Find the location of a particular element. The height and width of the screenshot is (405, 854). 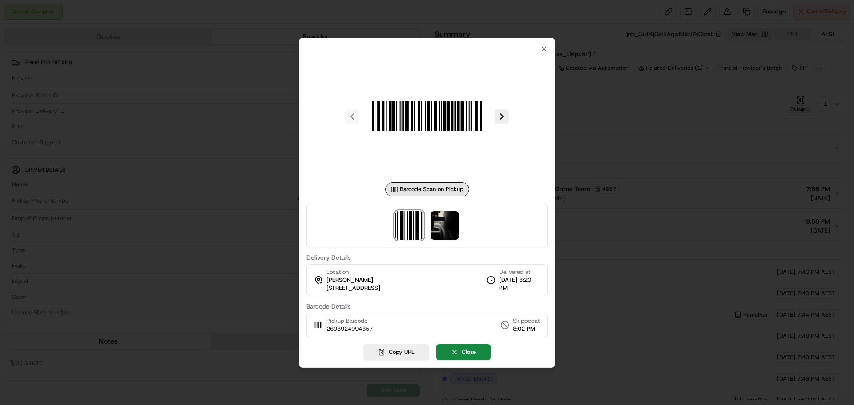

label: Delivery Details is located at coordinates (427, 258).